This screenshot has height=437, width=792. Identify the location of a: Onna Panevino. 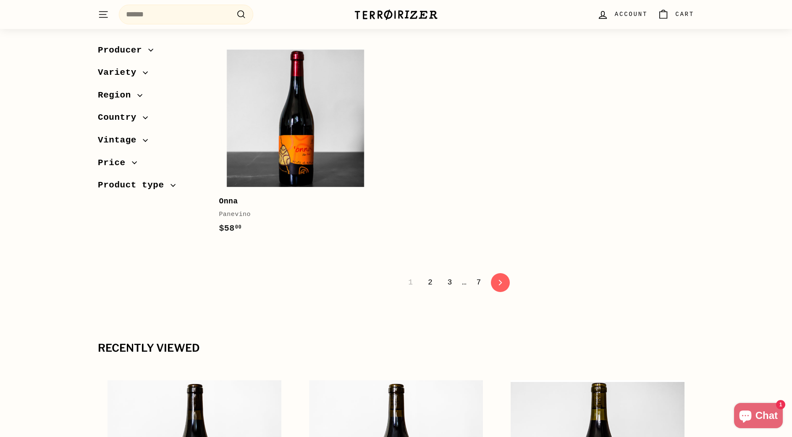
(295, 142).